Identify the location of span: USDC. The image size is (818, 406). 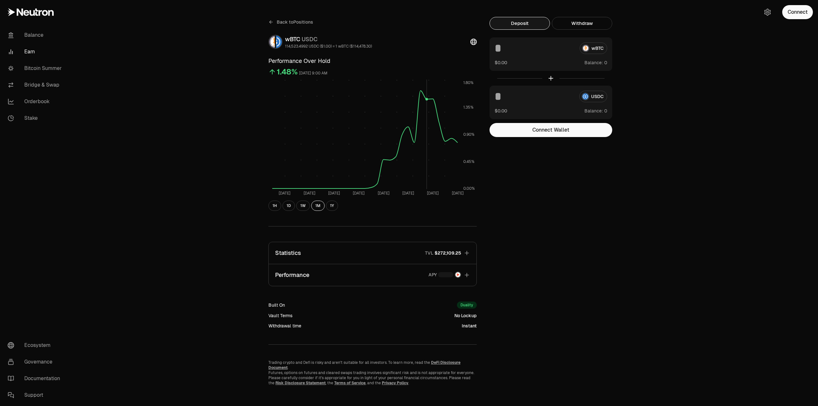
(310, 39).